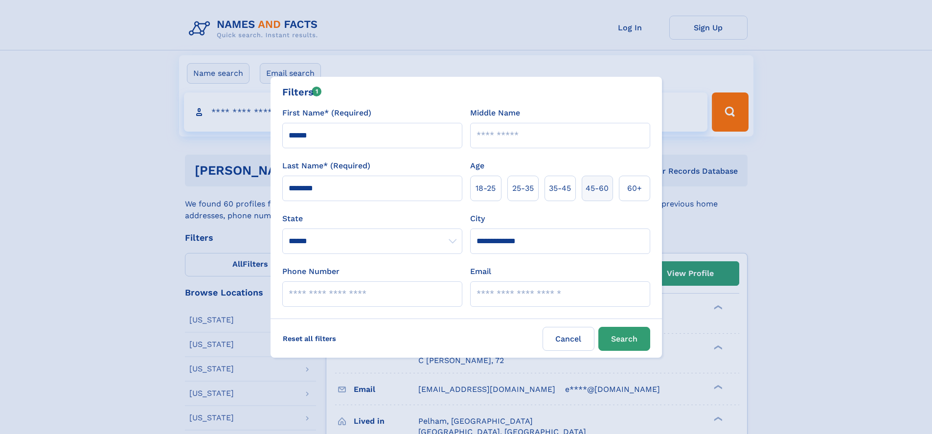  I want to click on span: 25‑35, so click(523, 188).